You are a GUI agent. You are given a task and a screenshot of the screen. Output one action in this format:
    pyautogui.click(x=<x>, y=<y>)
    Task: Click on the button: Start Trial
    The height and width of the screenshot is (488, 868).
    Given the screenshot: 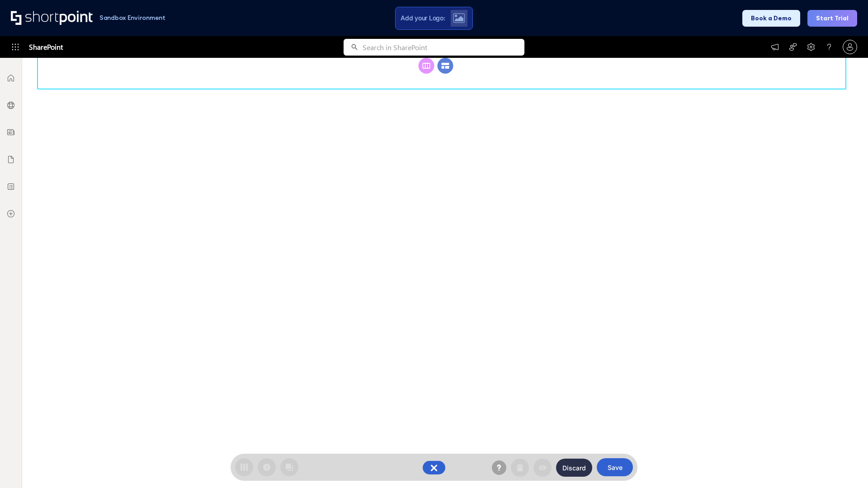 What is the action you would take?
    pyautogui.click(x=832, y=18)
    